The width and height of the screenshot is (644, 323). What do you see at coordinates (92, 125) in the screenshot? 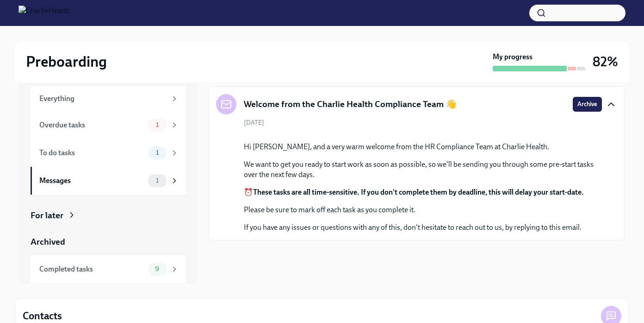
I see `div: Overdue tasks` at bounding box center [92, 125].